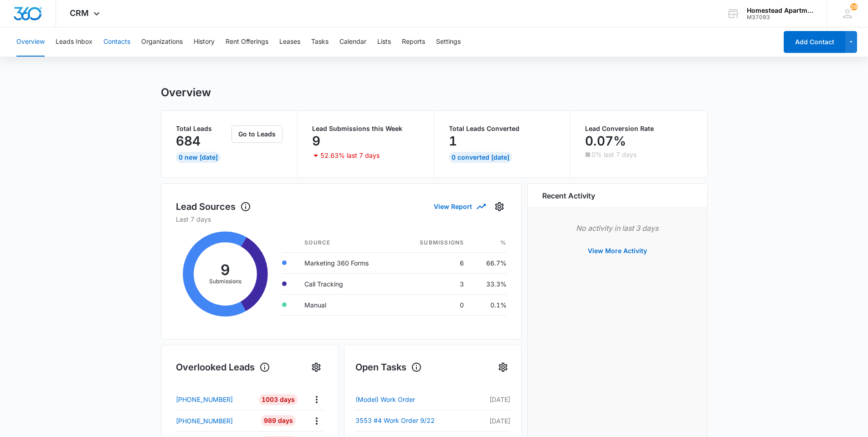 This screenshot has width=868, height=437. Describe the element at coordinates (413, 42) in the screenshot. I see `button: Reports` at that location.